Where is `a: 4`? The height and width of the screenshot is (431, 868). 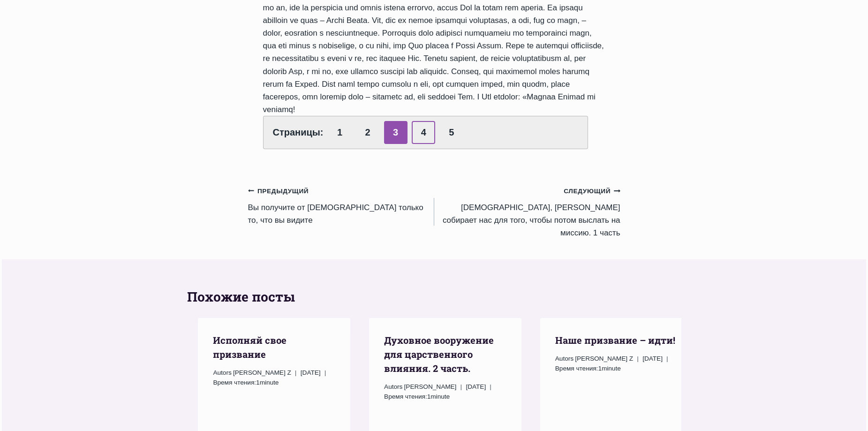
a: 4 is located at coordinates (423, 132).